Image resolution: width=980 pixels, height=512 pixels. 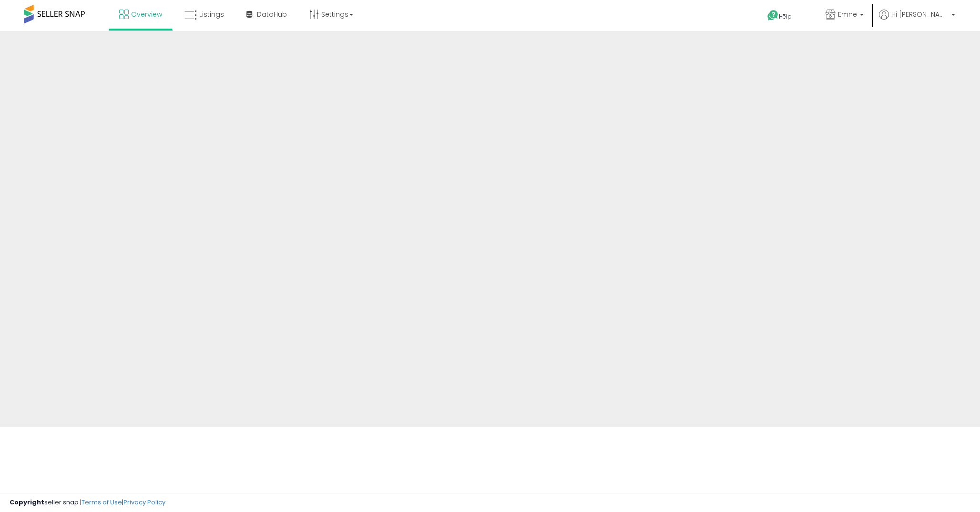 I want to click on a: Help, so click(x=785, y=17).